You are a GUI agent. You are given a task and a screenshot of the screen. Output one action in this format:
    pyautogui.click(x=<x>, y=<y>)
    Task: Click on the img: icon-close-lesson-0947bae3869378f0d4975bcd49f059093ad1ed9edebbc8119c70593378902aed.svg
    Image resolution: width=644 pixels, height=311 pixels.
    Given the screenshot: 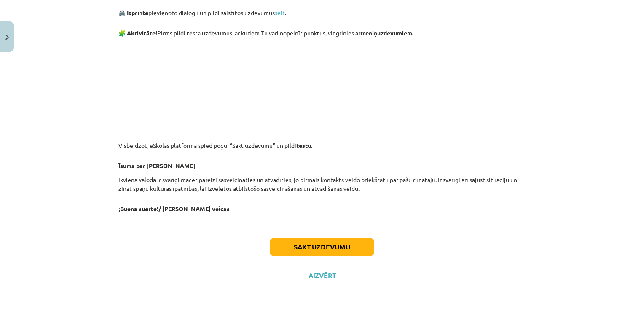 What is the action you would take?
    pyautogui.click(x=7, y=37)
    